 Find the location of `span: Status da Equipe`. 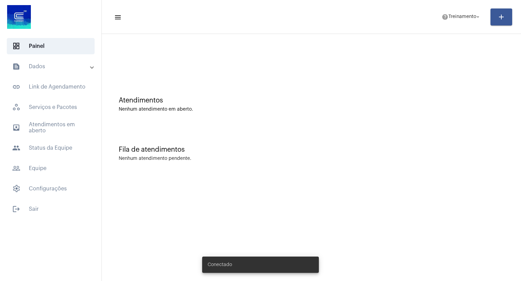

span: Status da Equipe is located at coordinates (51, 148).